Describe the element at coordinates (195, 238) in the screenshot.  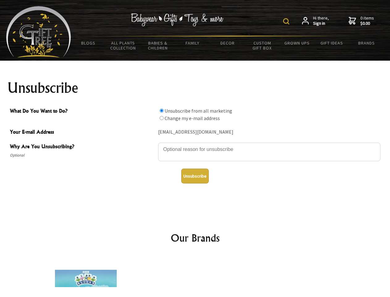
I see `h2: Our Brands` at that location.